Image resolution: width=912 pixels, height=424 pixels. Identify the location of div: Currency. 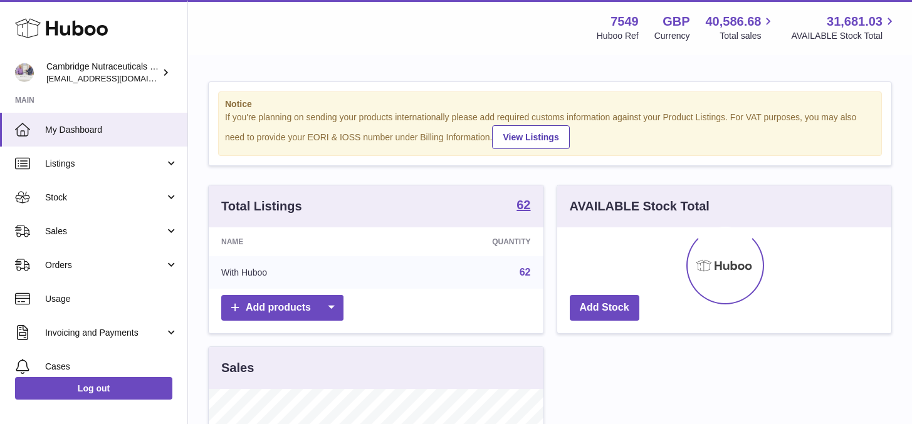
(672, 36).